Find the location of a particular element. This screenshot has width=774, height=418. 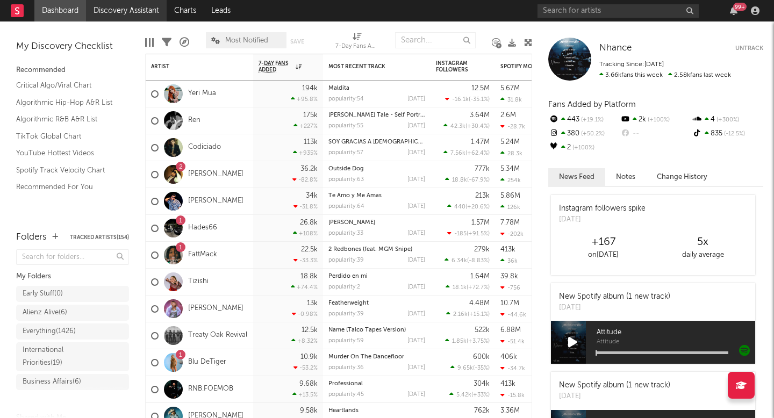

div: 126k is located at coordinates (510, 207).